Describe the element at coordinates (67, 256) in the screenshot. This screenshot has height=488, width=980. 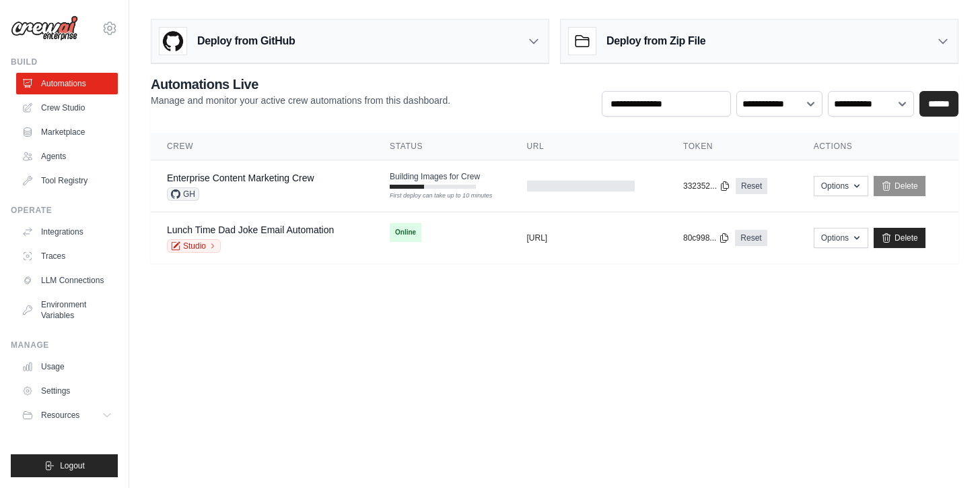
I see `a: Traces` at that location.